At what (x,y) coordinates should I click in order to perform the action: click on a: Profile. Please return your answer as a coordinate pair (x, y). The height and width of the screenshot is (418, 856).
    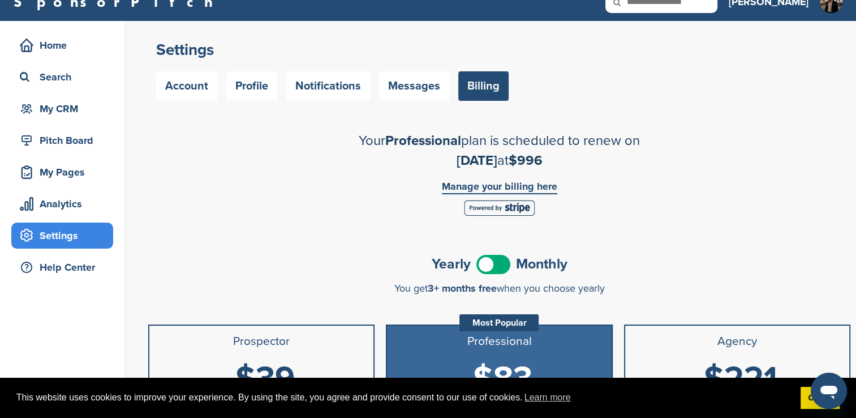
    Looking at the image, I should click on (252, 86).